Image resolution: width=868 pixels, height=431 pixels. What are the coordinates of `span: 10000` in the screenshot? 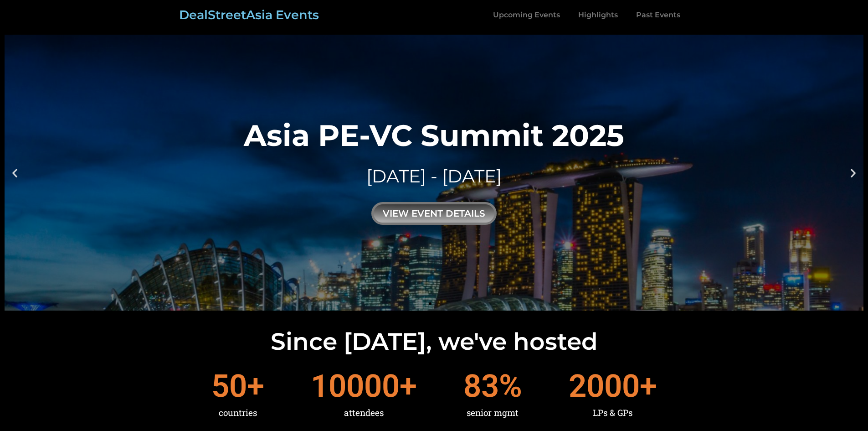 It's located at (355, 386).